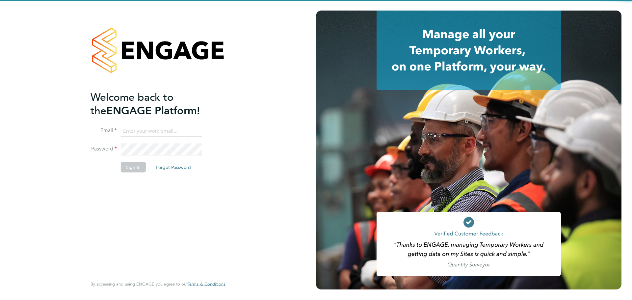  I want to click on label: Password, so click(104, 149).